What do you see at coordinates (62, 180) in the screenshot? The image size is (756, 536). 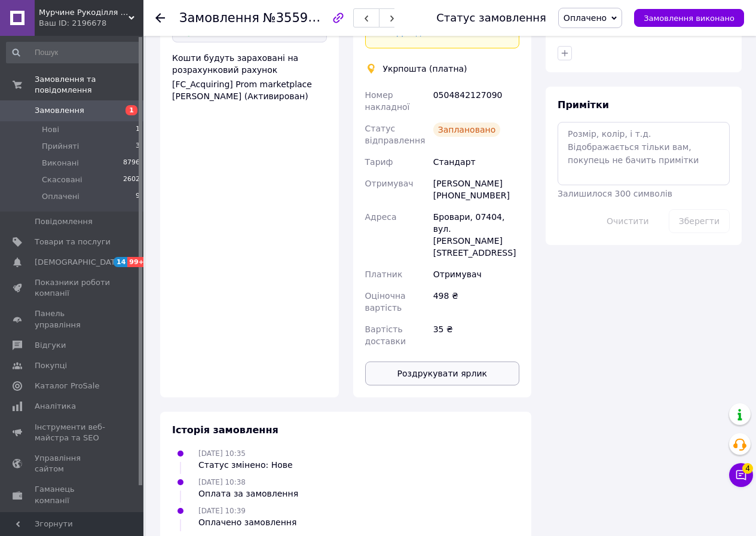 I see `span: Скасовані` at bounding box center [62, 180].